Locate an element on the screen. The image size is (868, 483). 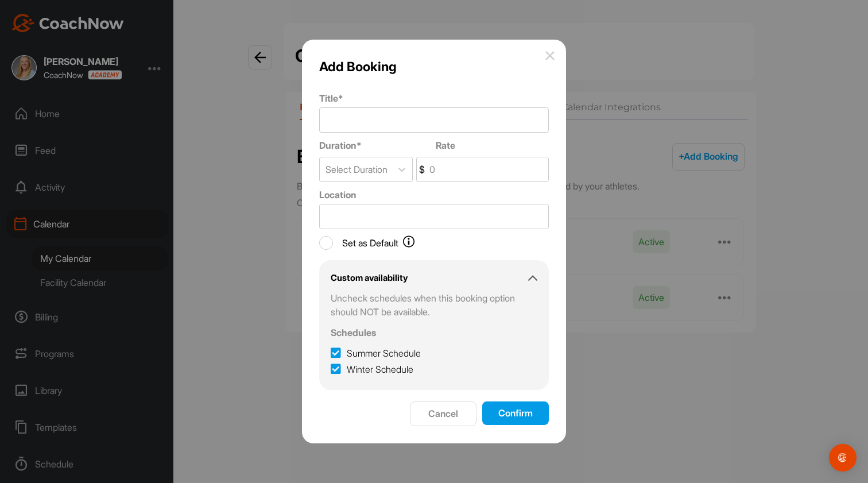
input: 0 is located at coordinates (487, 169).